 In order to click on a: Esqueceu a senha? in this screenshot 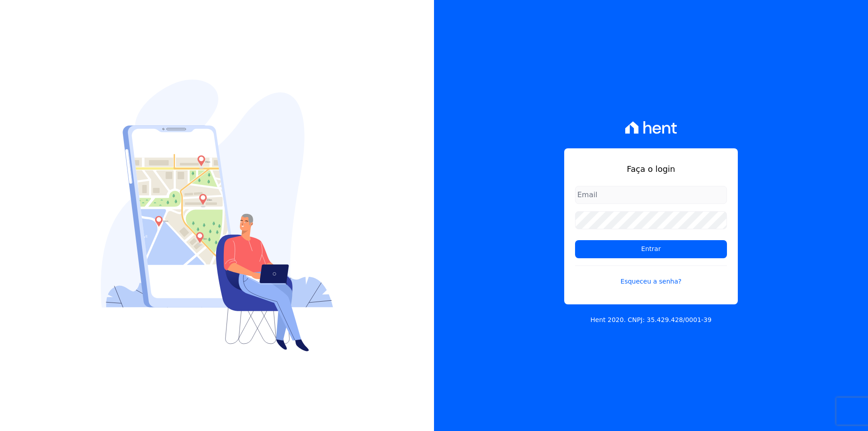, I will do `click(651, 276)`.